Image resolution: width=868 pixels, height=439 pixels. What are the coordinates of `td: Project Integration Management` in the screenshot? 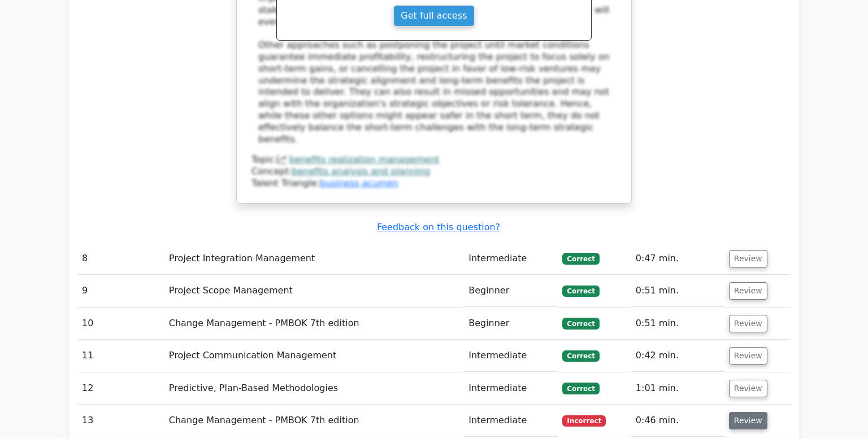 It's located at (314, 259).